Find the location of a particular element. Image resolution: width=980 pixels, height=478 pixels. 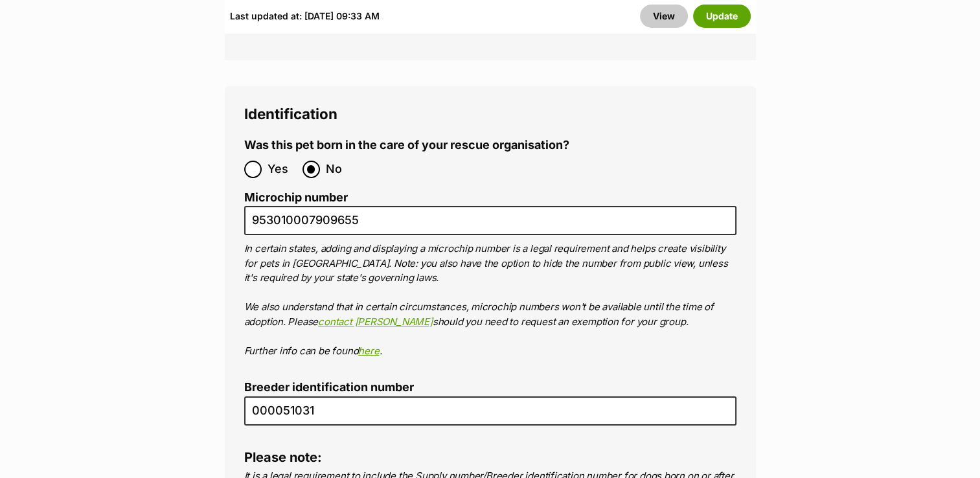

label: Breeder identification number is located at coordinates (490, 387).